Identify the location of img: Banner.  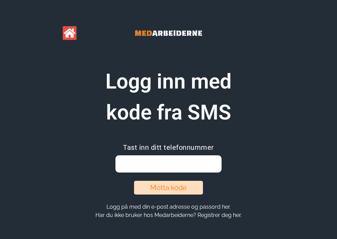
(168, 33).